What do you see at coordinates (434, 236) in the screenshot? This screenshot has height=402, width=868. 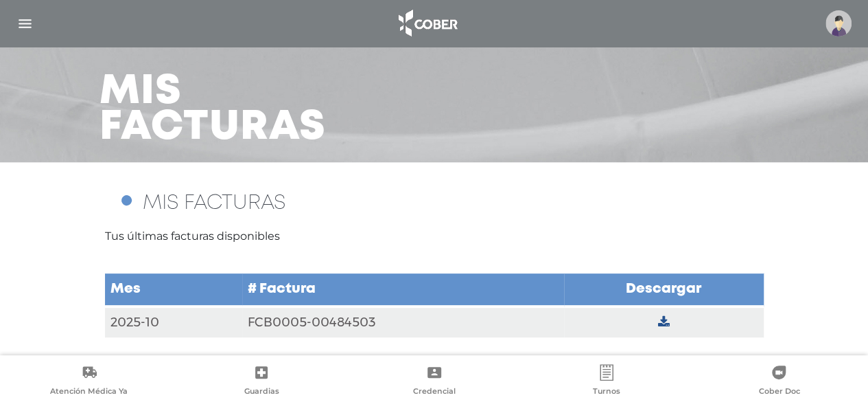 I see `p: Tus últimas facturas disponibles` at bounding box center [434, 236].